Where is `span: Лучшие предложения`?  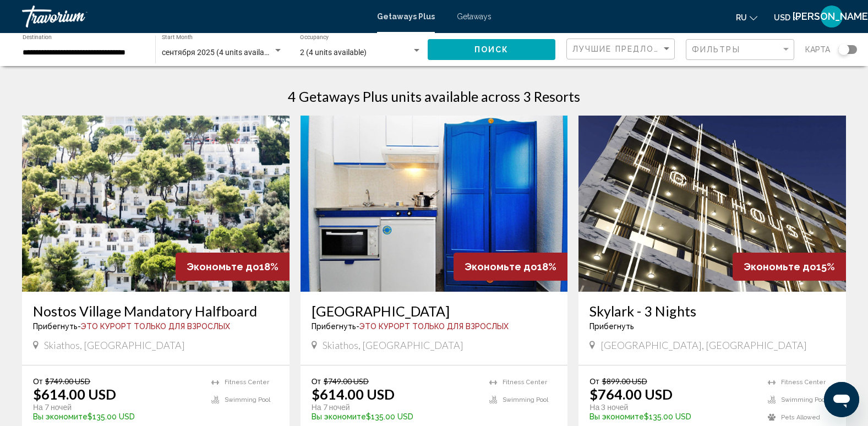
span: Лучшие предложения is located at coordinates (630, 49).